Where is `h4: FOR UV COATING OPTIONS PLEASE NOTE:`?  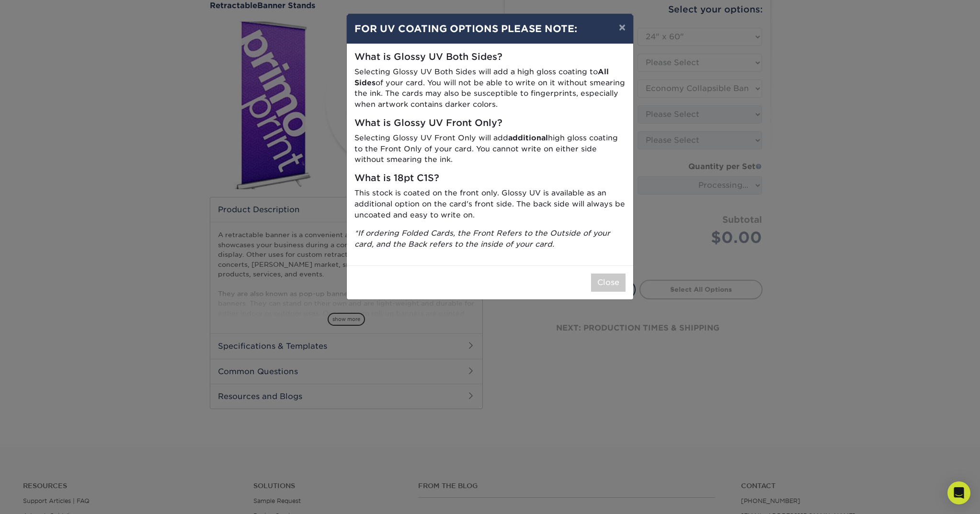 h4: FOR UV COATING OPTIONS PLEASE NOTE: is located at coordinates (490, 29).